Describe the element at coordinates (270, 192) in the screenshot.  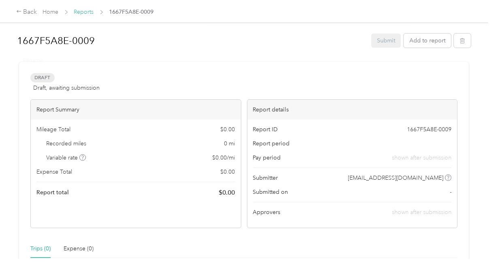
I see `span: Submitted on` at that location.